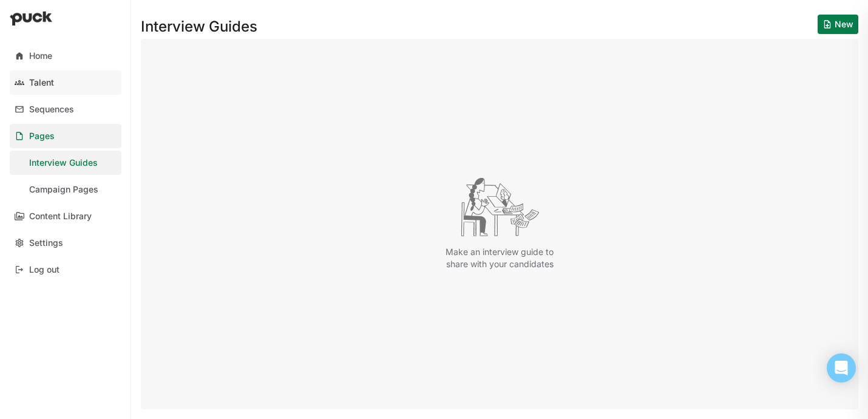 This screenshot has height=419, width=868. What do you see at coordinates (65, 189) in the screenshot?
I see `a: Campaign Pages` at bounding box center [65, 189].